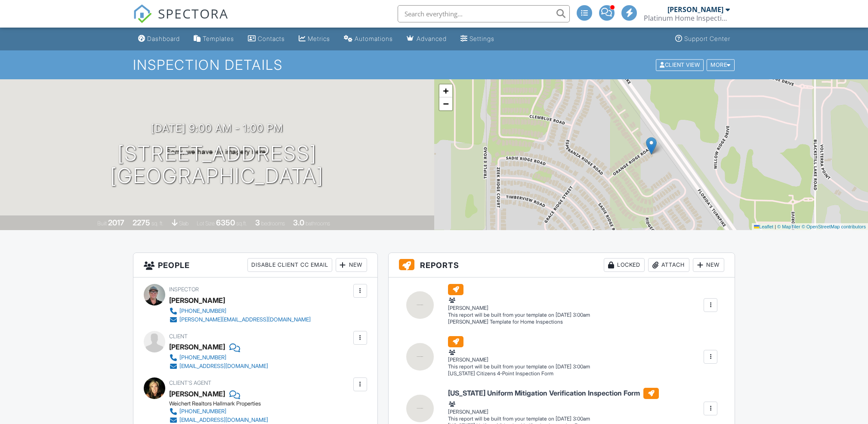 The image size is (868, 424). I want to click on span: sq. ft., so click(158, 223).